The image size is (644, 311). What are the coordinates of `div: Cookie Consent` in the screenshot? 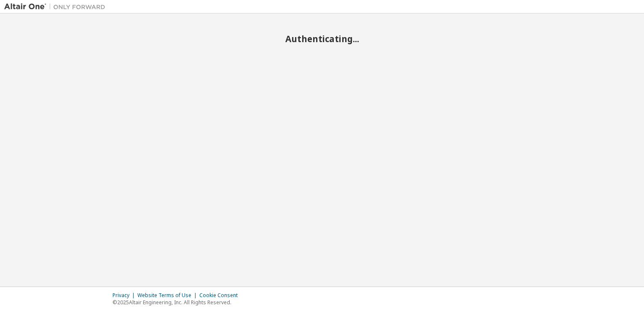 It's located at (221, 296).